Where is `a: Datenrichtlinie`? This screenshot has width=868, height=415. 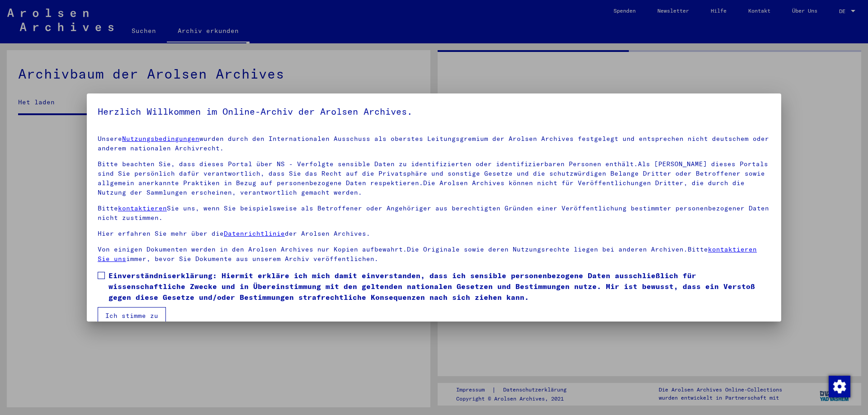 a: Datenrichtlinie is located at coordinates (254, 234).